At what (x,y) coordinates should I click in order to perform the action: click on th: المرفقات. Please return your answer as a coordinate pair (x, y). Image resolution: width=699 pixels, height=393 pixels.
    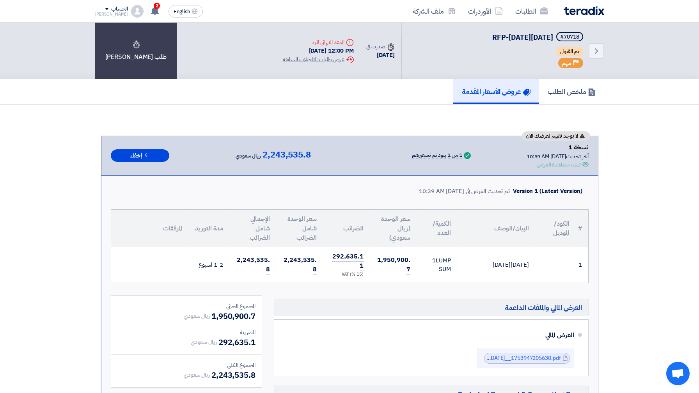
    Looking at the image, I should click on (150, 228).